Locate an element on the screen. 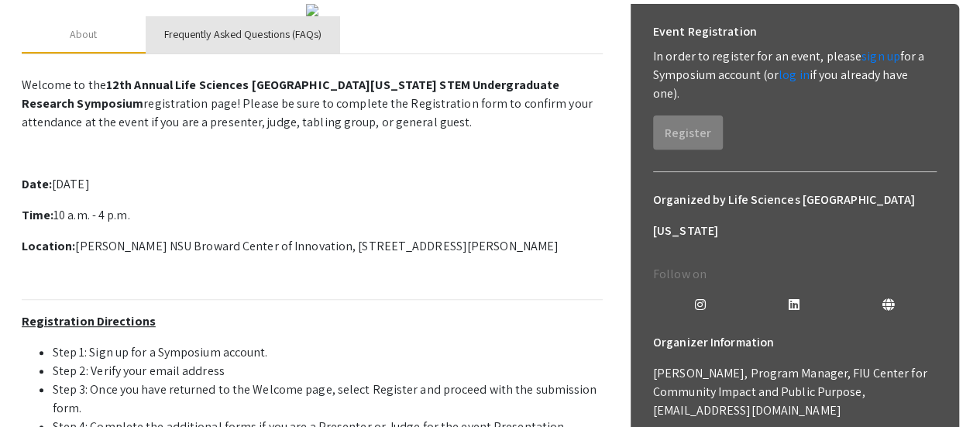 This screenshot has height=427, width=980. div: Frequently Asked Questions (FAQs) is located at coordinates (243, 34).